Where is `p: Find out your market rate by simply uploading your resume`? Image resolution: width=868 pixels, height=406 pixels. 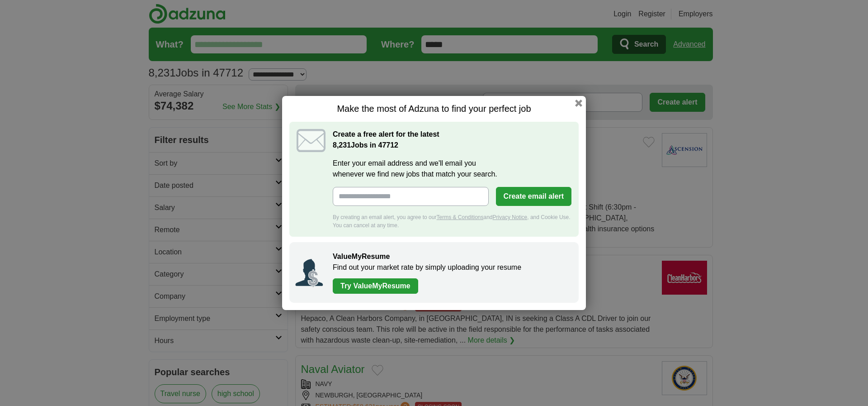 p: Find out your market rate by simply uploading your resume is located at coordinates (451, 267).